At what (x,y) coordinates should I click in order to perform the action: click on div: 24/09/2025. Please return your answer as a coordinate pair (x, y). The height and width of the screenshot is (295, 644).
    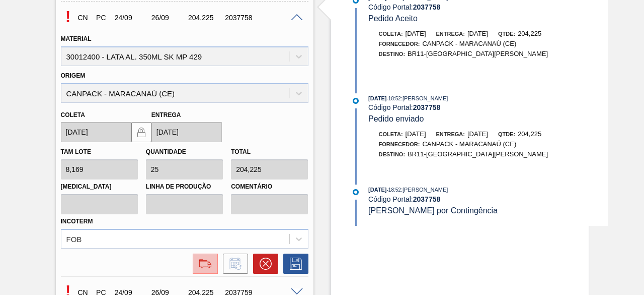
    Looking at the image, I should click on (132, 18).